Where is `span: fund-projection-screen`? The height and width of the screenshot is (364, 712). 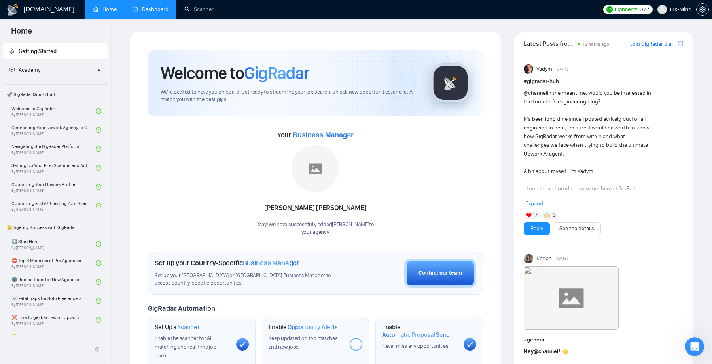
span: fund-projection-screen is located at coordinates (12, 70).